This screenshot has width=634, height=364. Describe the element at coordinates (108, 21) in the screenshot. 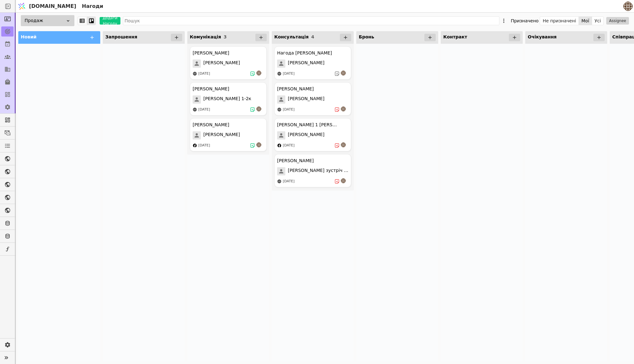

I see `a: Додати Нагоду` at that location.